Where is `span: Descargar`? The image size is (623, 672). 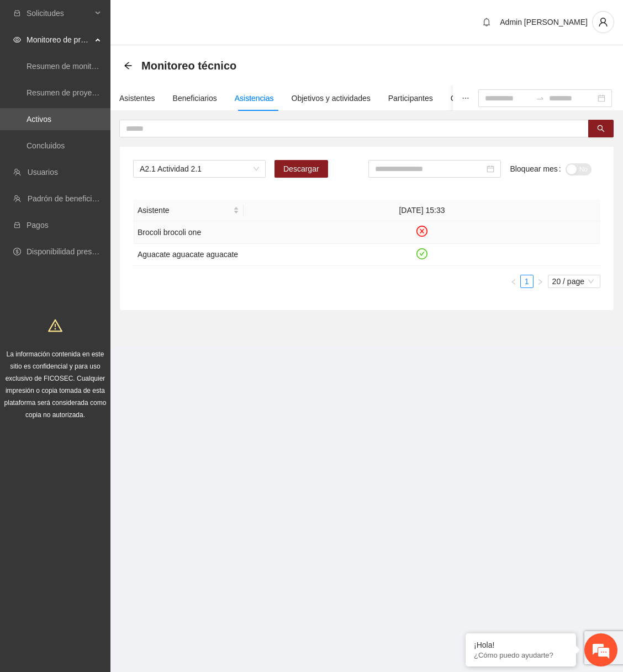
span: Descargar is located at coordinates (301, 169).